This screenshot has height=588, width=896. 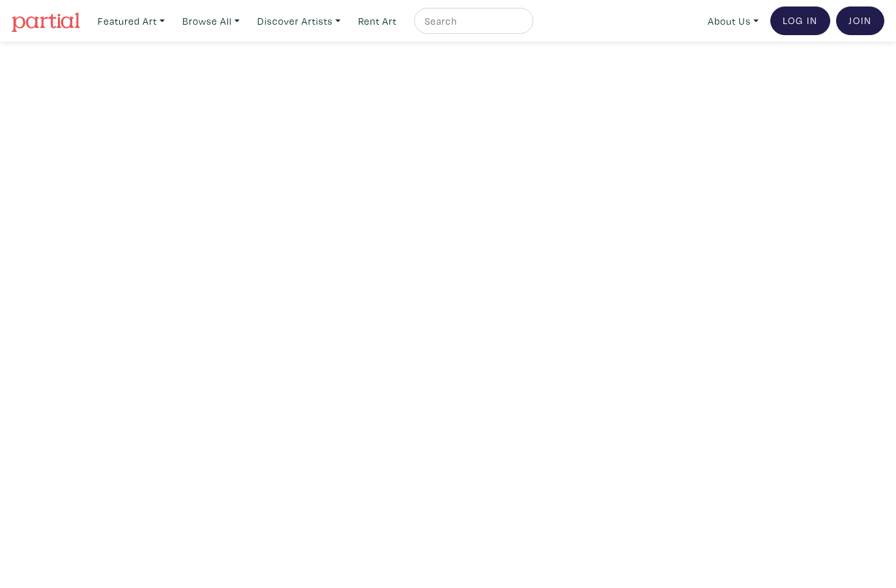 I want to click on a: Rent Art, so click(x=377, y=20).